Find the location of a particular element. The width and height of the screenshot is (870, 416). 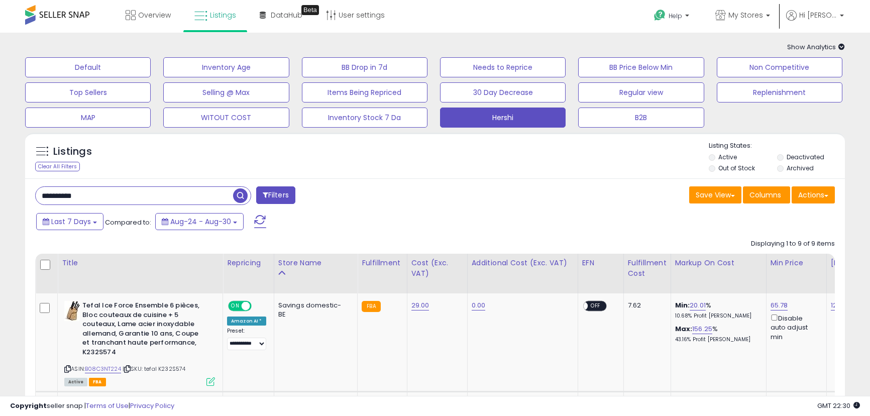

h5: Listings is located at coordinates (72, 152).